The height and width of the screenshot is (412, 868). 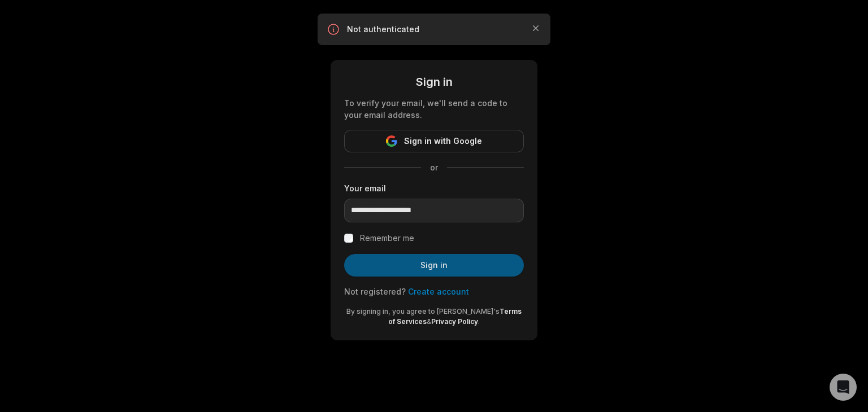 I want to click on a: Create account, so click(x=439, y=291).